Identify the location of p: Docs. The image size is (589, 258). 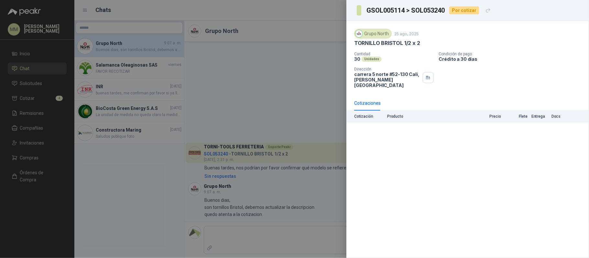
(558, 116).